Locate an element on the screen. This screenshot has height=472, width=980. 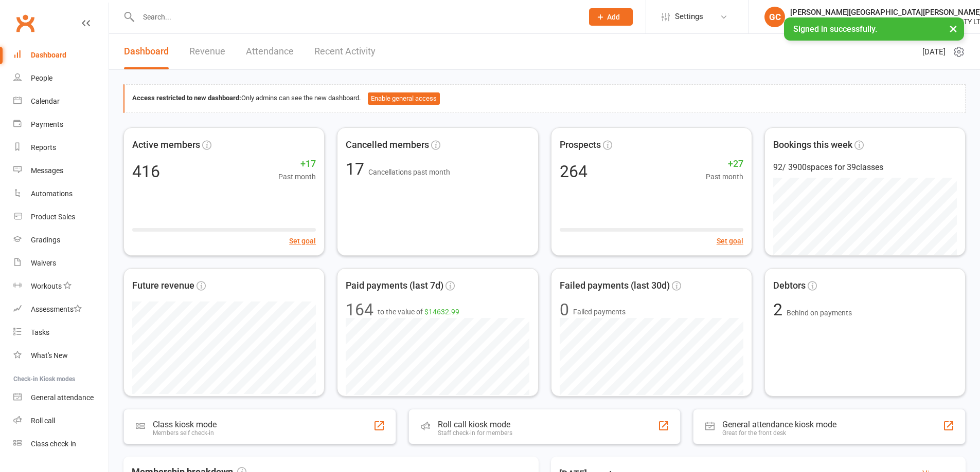
div: 416 is located at coordinates (146, 172).